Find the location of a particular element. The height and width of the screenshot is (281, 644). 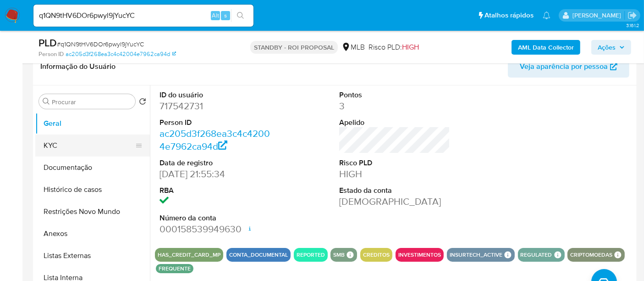

button: search-icon is located at coordinates (240, 16).